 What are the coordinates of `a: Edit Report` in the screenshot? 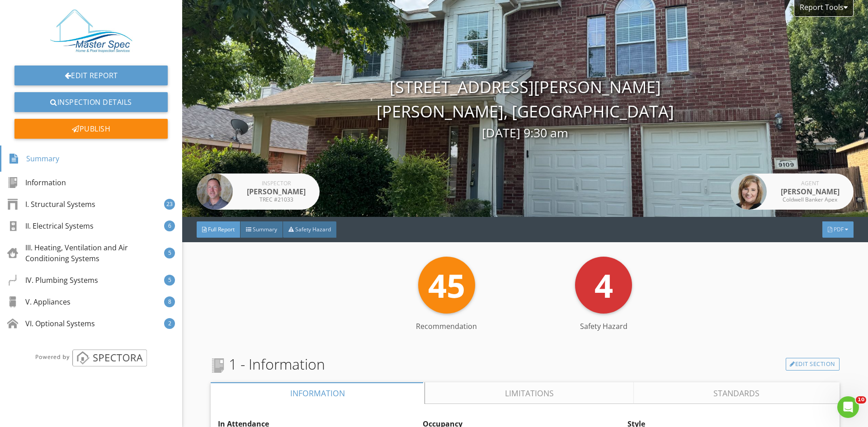 It's located at (91, 75).